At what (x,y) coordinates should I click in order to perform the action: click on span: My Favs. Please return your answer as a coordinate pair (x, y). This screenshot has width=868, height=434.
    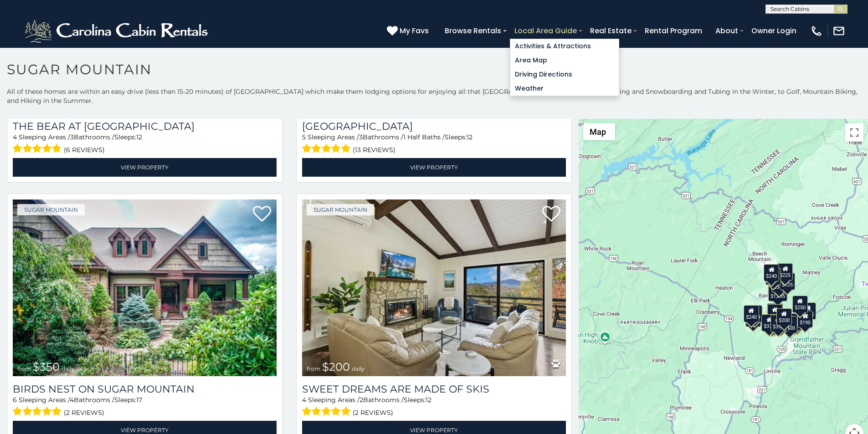
    Looking at the image, I should click on (414, 30).